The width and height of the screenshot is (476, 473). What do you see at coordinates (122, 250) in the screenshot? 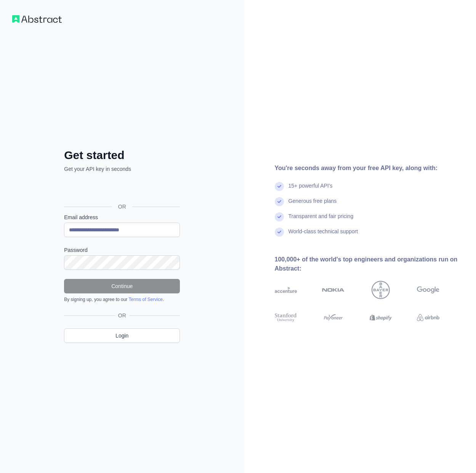
I see `label: Password` at bounding box center [122, 250].